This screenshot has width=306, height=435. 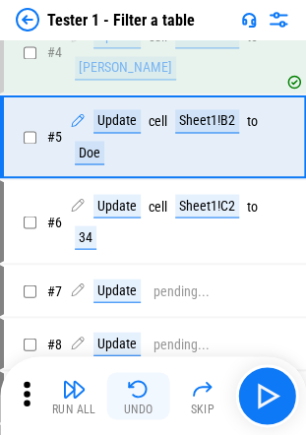 What do you see at coordinates (139, 396) in the screenshot?
I see `button: Undo` at bounding box center [139, 396].